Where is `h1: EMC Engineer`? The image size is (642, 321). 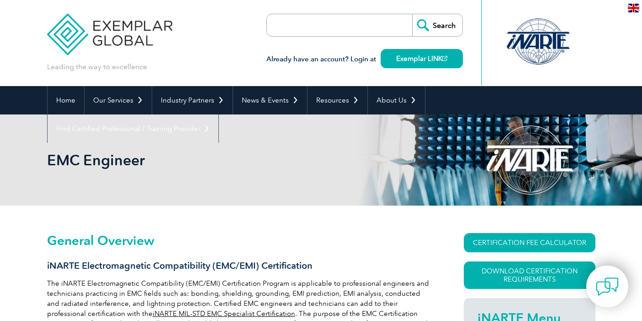 h1: EMC Engineer is located at coordinates (223, 160).